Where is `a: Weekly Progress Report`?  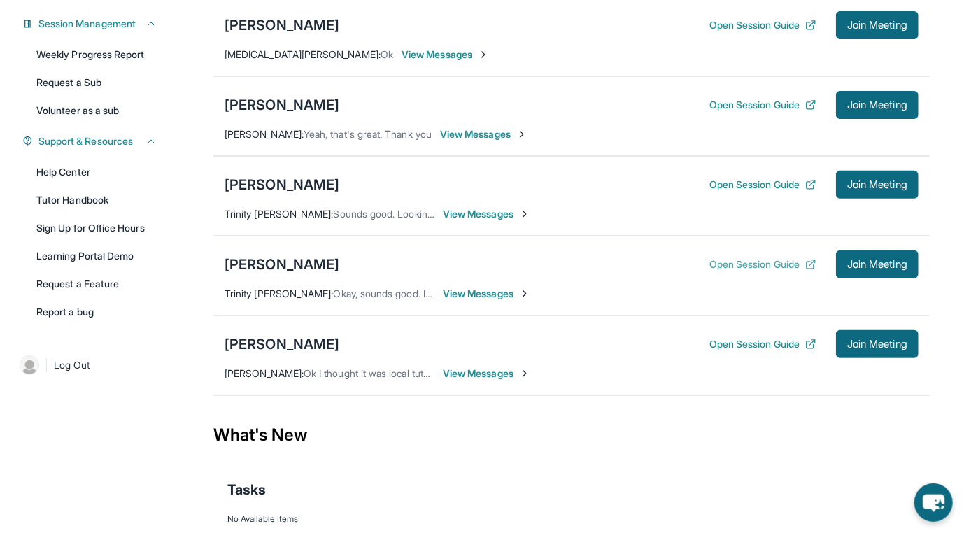 a: Weekly Progress Report is located at coordinates (97, 55).